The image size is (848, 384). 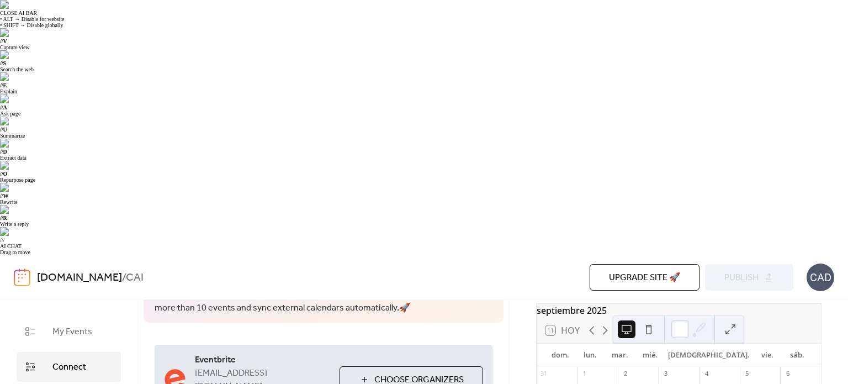 I want to click on div: sáb., so click(x=797, y=355).